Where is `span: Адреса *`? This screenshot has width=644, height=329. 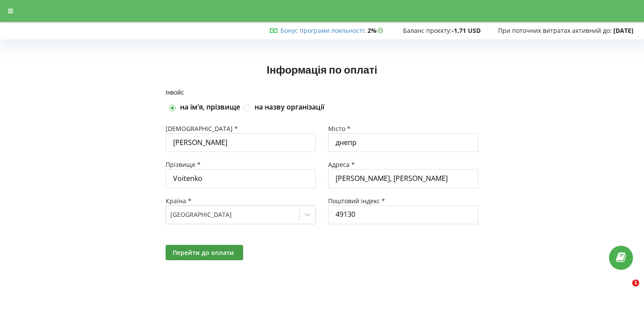
span: Адреса * is located at coordinates (341, 164).